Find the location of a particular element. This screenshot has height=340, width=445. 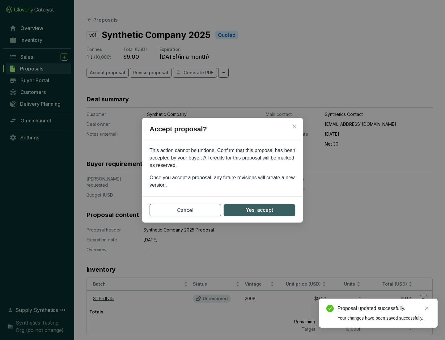

span: Close is located at coordinates (294, 126).